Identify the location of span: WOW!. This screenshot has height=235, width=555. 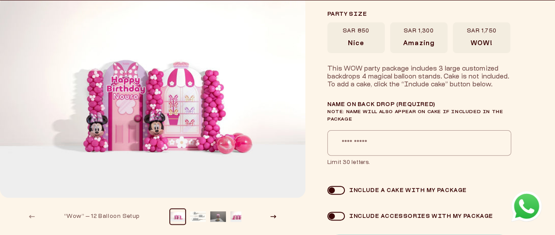
(481, 44).